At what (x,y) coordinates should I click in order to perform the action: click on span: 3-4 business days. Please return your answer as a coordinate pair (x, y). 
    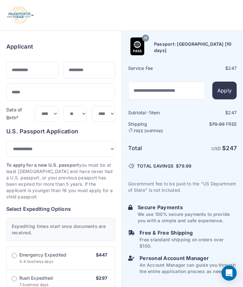
    Looking at the image, I should click on (36, 261).